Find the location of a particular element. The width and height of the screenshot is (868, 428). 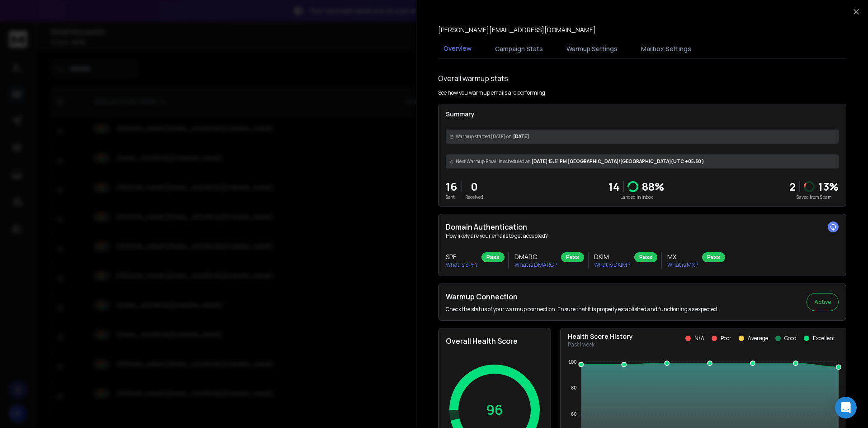

p: 0 is located at coordinates (474, 186).